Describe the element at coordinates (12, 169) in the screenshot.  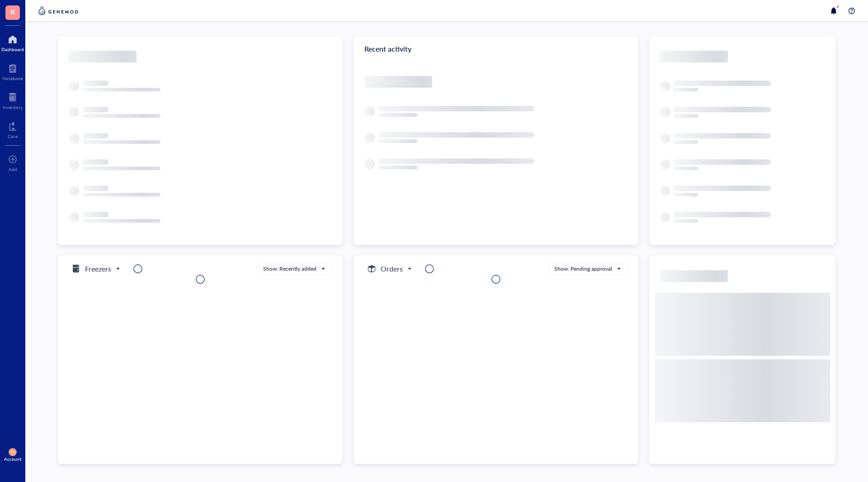
I see `div: Add` at that location.